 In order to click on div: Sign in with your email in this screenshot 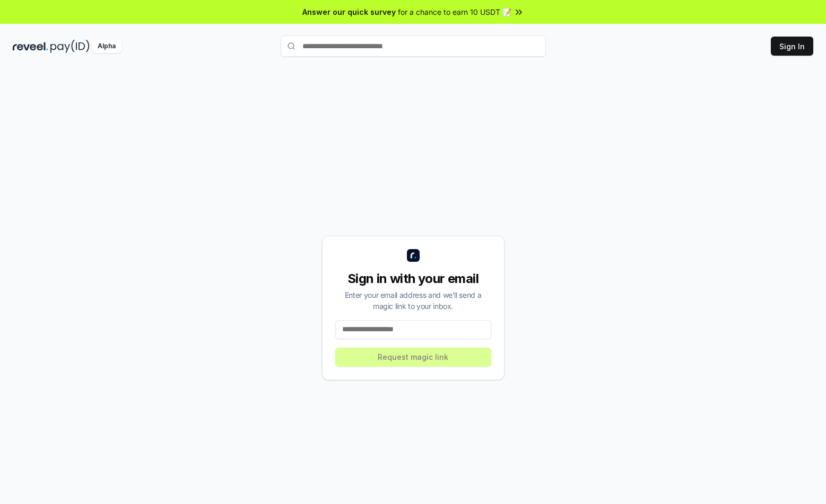, I will do `click(413, 278)`.